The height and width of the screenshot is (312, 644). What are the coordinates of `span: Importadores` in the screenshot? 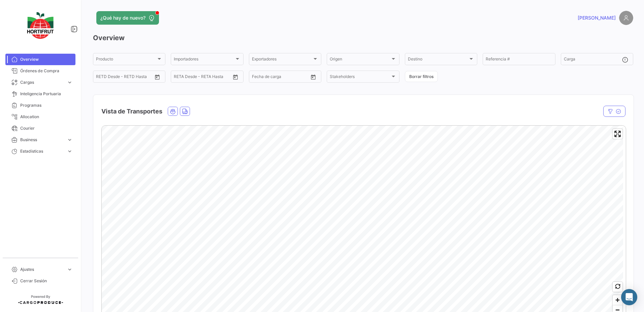 It's located at (204, 60).